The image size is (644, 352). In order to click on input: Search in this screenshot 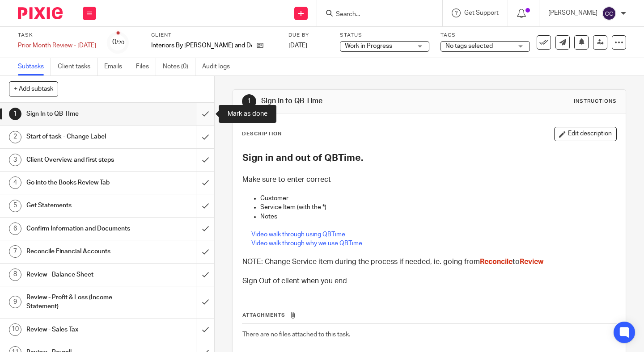, I will do `click(375, 15)`.